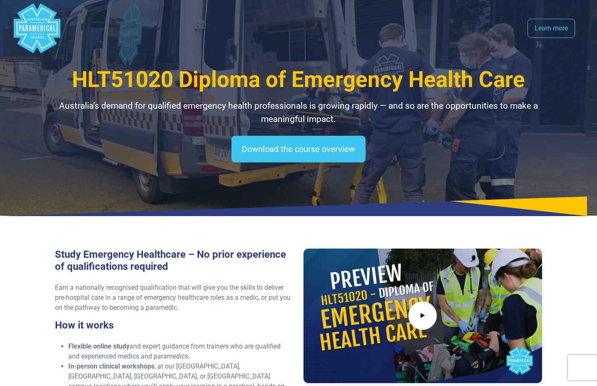  I want to click on h3: Study Emergency Healthcare – No prior experience of qualifications required, so click(174, 261).